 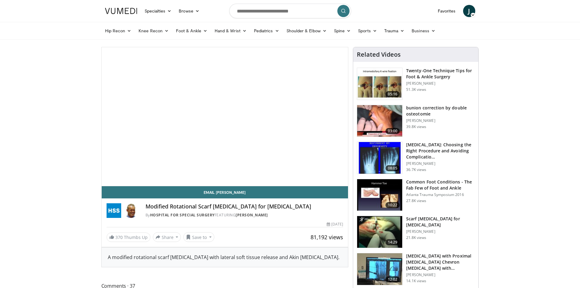 What do you see at coordinates (393, 94) in the screenshot?
I see `span: 05:16` at bounding box center [393, 94].